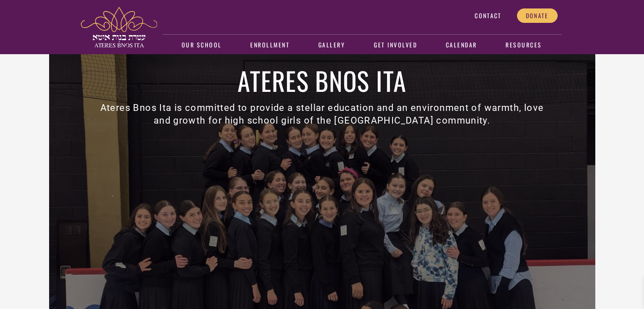 The image size is (644, 309). What do you see at coordinates (202, 45) in the screenshot?
I see `a: Our School` at bounding box center [202, 45].